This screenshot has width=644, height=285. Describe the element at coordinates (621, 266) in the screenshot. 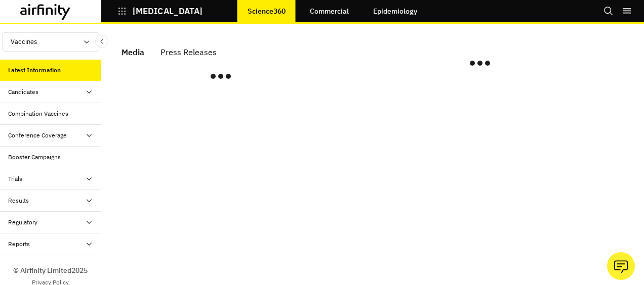

I see `button: Ask our analysts` at that location.